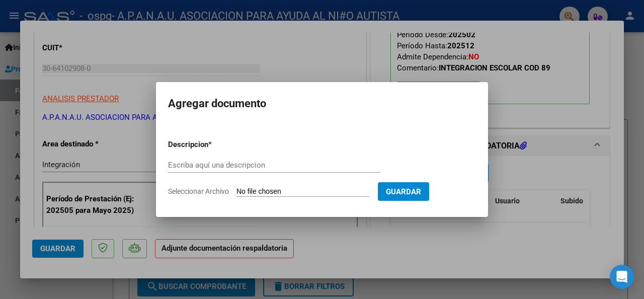 This screenshot has width=644, height=299. What do you see at coordinates (622, 277) in the screenshot?
I see `div: Open Intercom Messenger` at bounding box center [622, 277].